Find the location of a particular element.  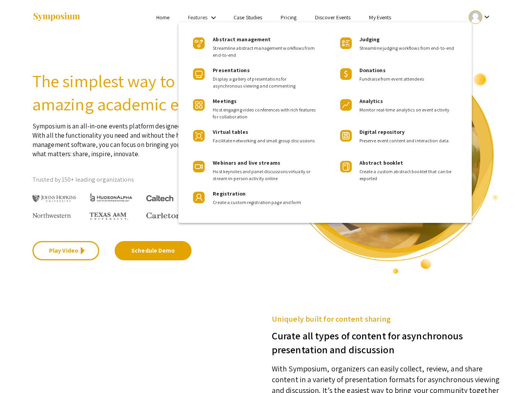

span: Host engaging video conferences with rich features for collaboration is located at coordinates (264, 114).